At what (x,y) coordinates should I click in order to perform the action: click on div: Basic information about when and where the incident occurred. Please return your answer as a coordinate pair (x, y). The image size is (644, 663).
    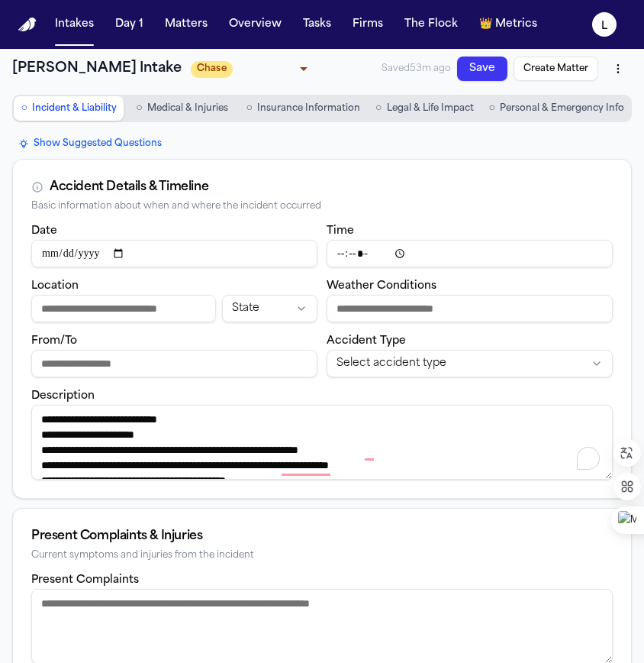
    Looking at the image, I should click on (322, 206).